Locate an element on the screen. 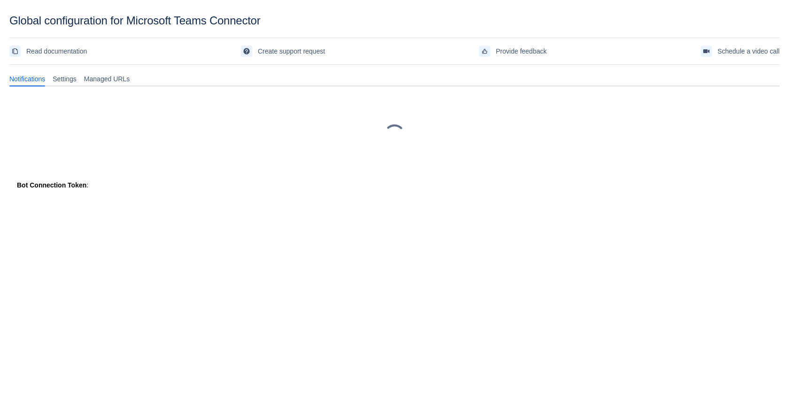 This screenshot has width=789, height=405. span: Read documentation is located at coordinates (56, 51).